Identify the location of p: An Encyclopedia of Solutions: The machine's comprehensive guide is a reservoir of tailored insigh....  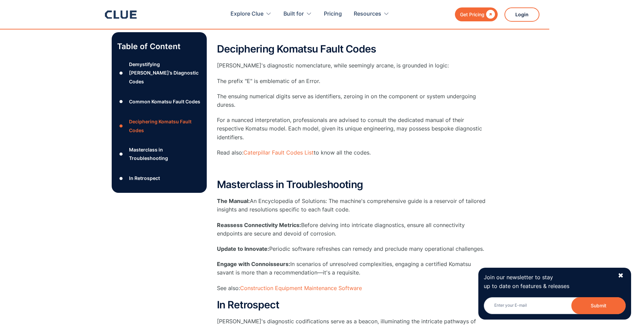
(353, 206).